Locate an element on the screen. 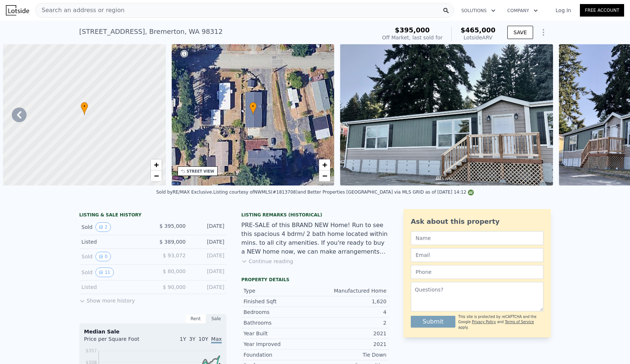 The image size is (630, 364). button: Show more history is located at coordinates (107, 299).